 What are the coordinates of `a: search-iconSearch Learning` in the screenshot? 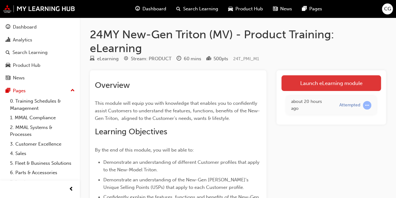 It's located at (197, 9).